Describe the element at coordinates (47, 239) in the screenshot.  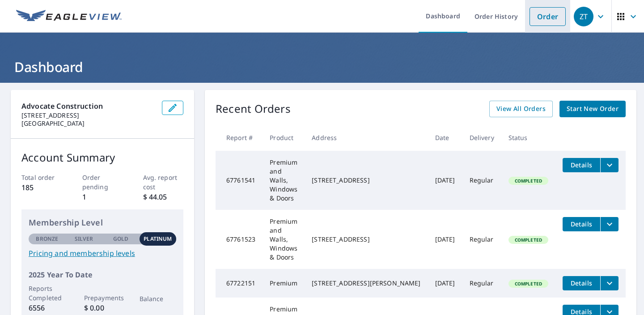
I see `p: Bronze` at that location.